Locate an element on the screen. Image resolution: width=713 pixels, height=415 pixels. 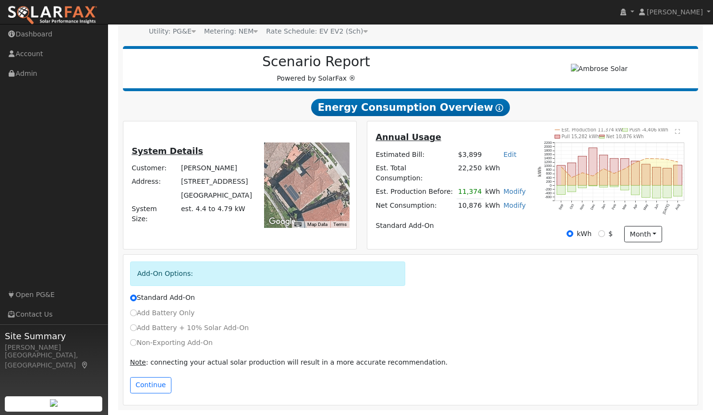
button: Keyboard shortcuts is located at coordinates (298, 225).